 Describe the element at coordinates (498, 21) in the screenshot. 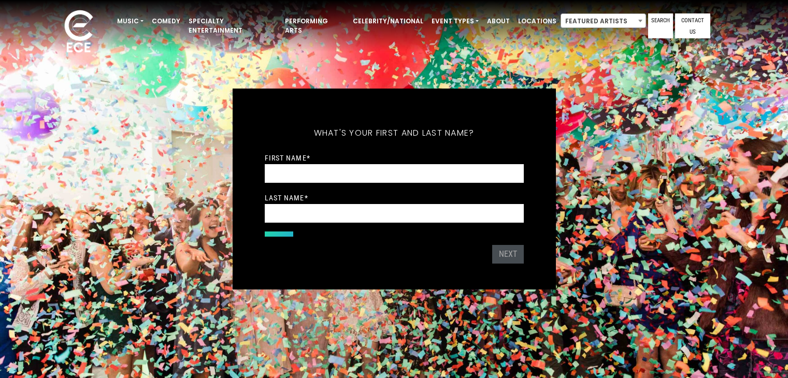

I see `a: About` at that location.